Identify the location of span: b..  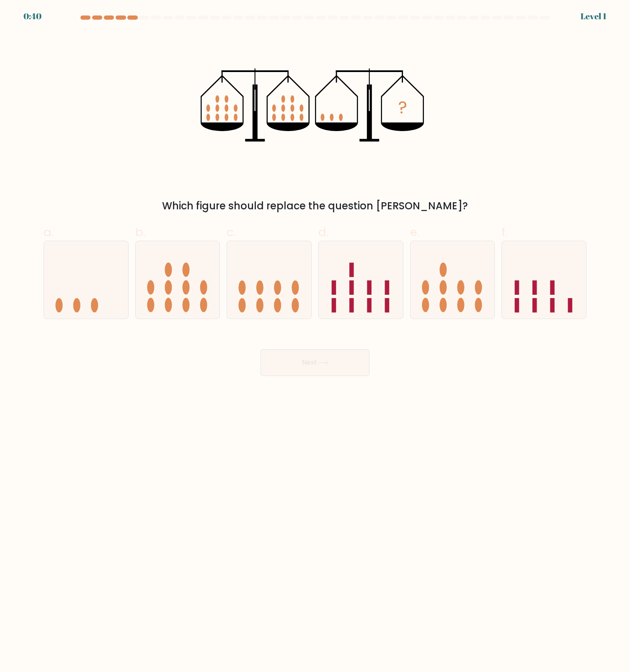
(140, 232).